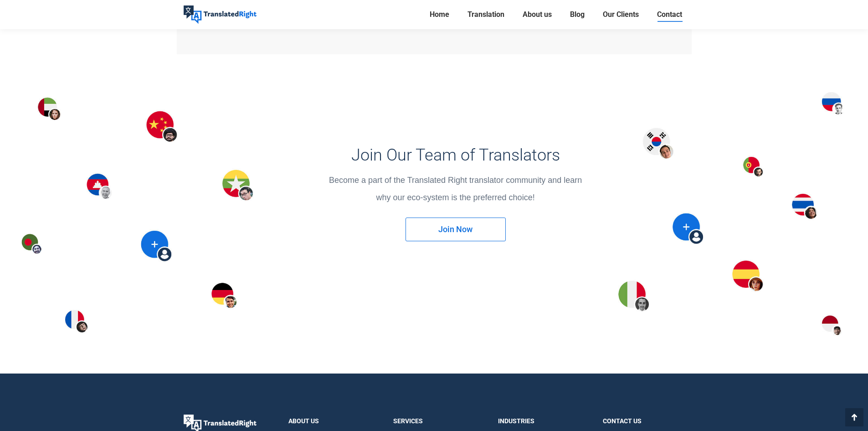  I want to click on p: why our eco-system is the preferred choice!, so click(456, 198).